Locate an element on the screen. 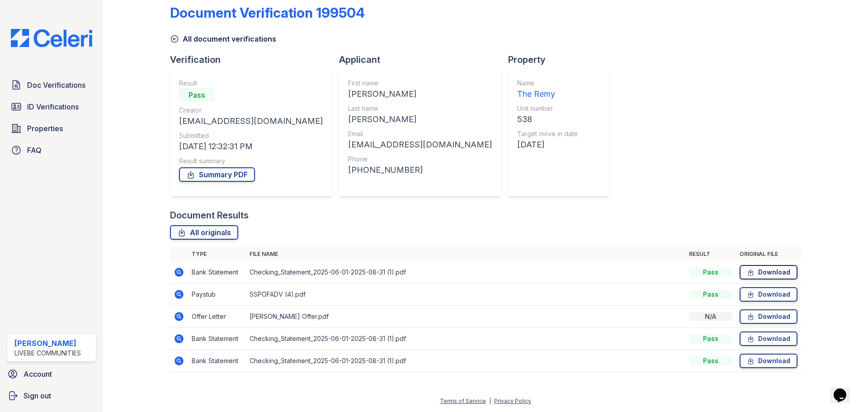  div: First name is located at coordinates (420, 83).